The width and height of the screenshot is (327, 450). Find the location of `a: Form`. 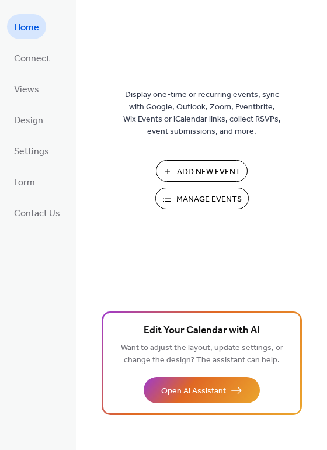

a: Form is located at coordinates (25, 181).